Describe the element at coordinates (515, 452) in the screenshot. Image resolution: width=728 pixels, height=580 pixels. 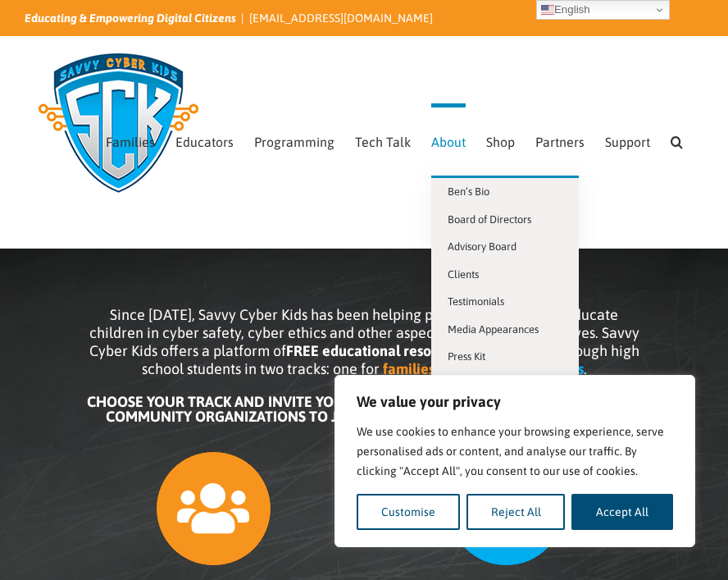
I see `p: We use cookies to enhance your browsing experience, serve personalised ads or content, and analys...` at that location.